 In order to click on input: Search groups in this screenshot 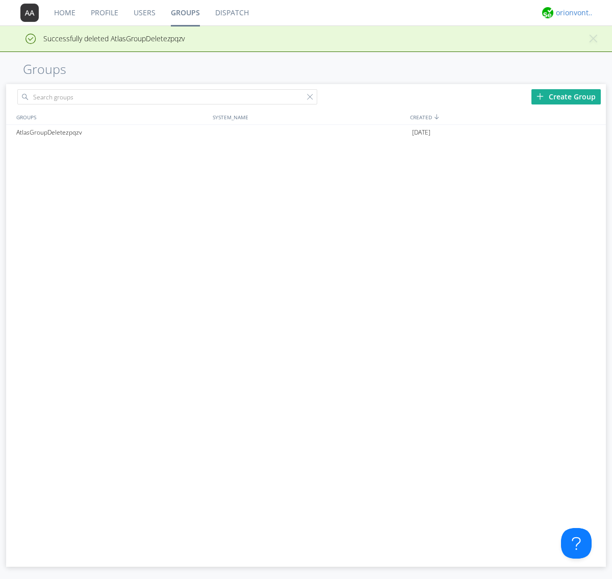, I will do `click(167, 97)`.